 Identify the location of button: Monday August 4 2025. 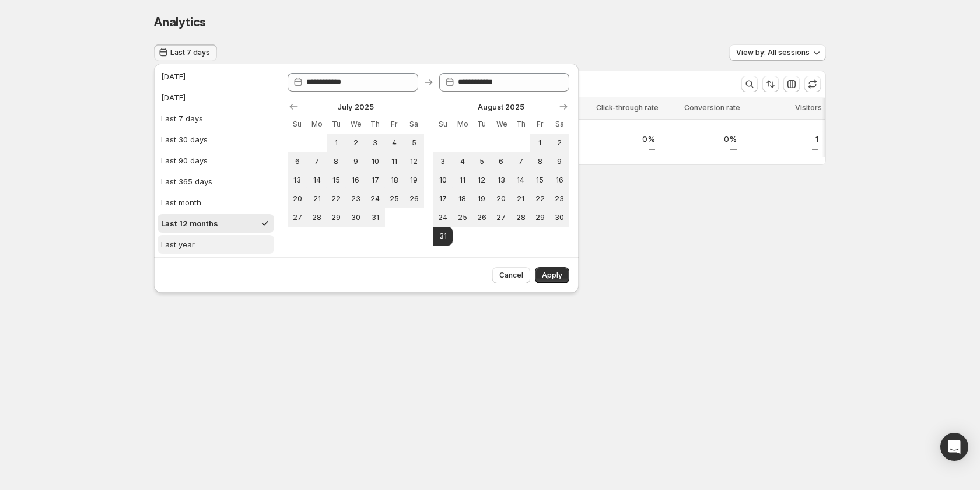
(462, 161).